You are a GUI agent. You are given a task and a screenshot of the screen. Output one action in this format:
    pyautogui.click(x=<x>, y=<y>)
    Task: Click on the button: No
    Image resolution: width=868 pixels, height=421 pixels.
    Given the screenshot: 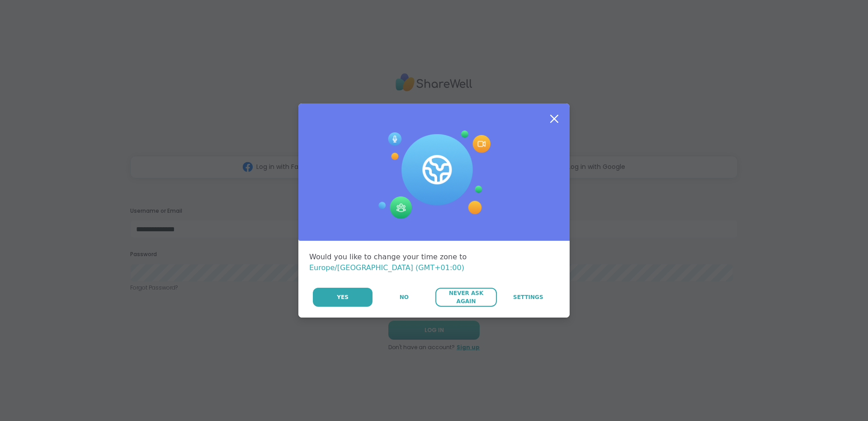 What is the action you would take?
    pyautogui.click(x=404, y=297)
    